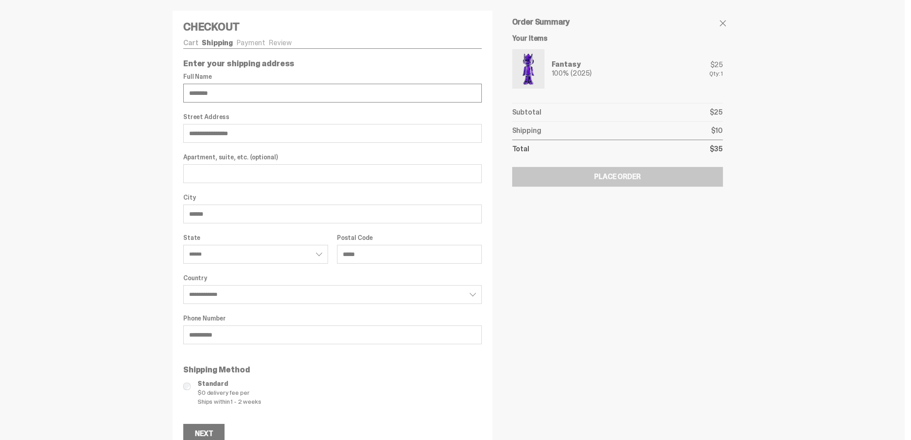 Image resolution: width=911 pixels, height=440 pixels. What do you see at coordinates (716, 65) in the screenshot?
I see `div: $25` at bounding box center [716, 65].